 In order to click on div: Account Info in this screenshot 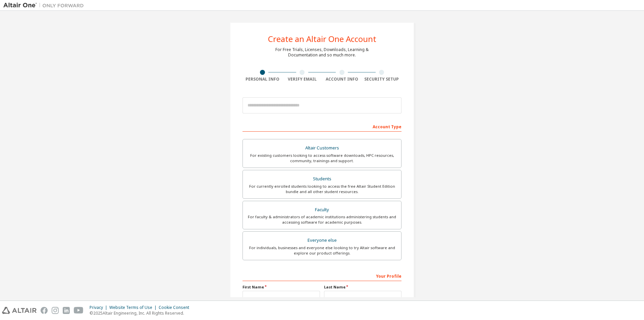, I will do `click(342, 79)`.